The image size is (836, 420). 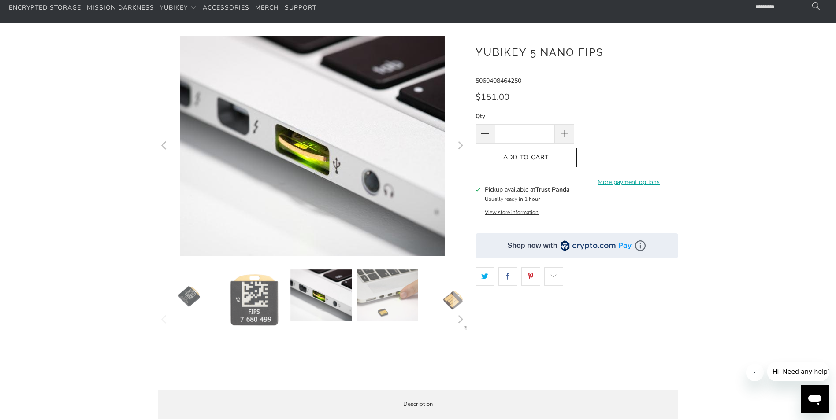 What do you see at coordinates (508, 277) in the screenshot?
I see `a: Share this on Facebook` at bounding box center [508, 277].